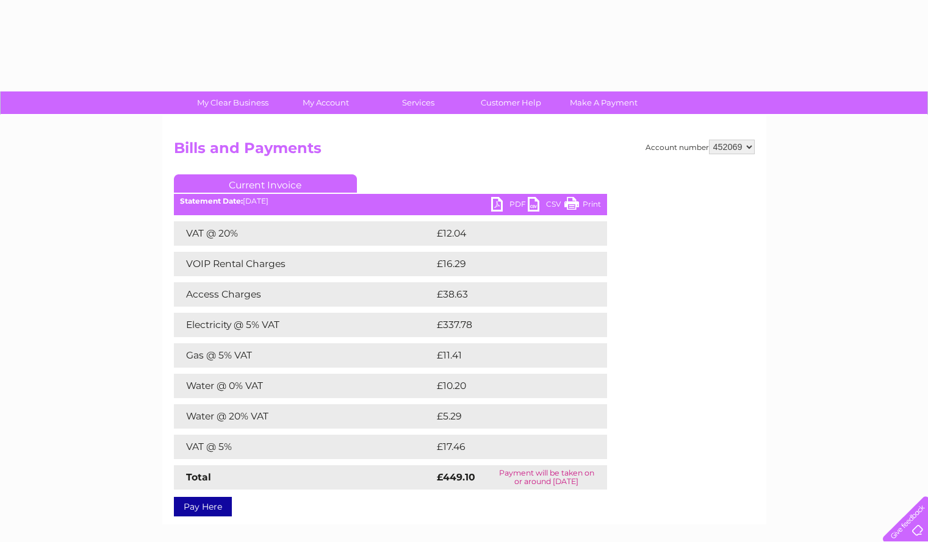 This screenshot has height=542, width=928. I want to click on a: My Clear Business, so click(232, 102).